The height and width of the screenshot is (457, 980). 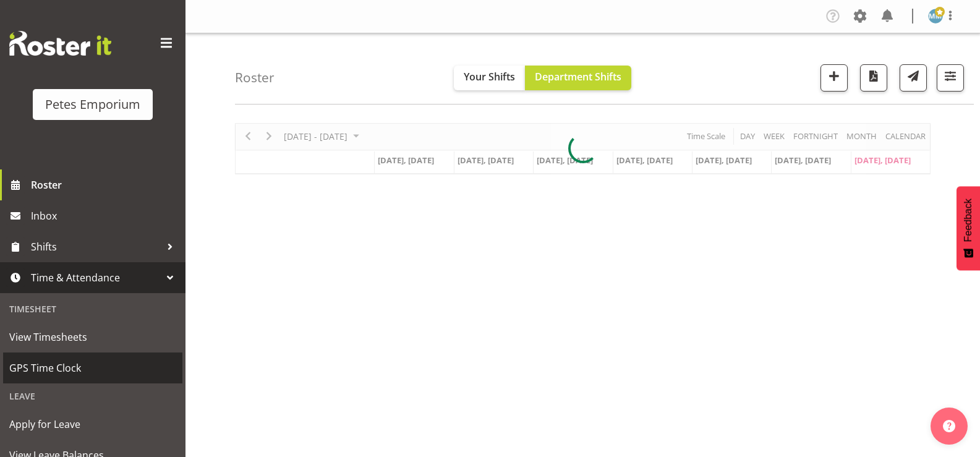 I want to click on button: Download a PDF of the roster according to the set date range., so click(x=874, y=78).